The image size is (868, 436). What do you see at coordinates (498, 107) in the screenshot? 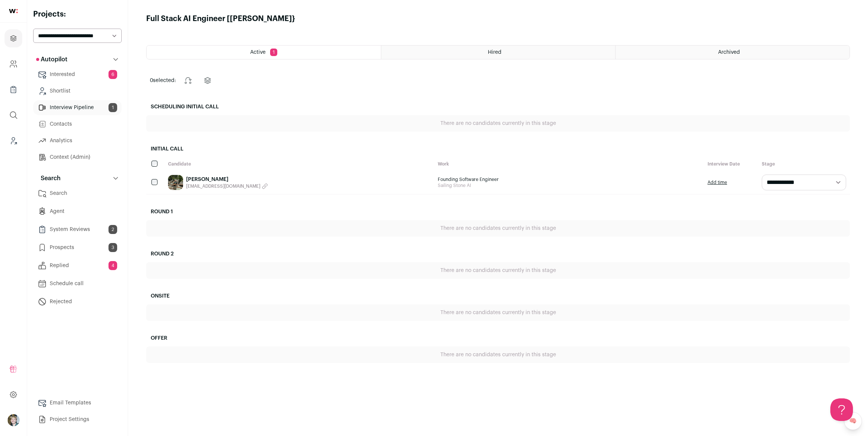
I see `h2: Scheduling Initial Call` at bounding box center [498, 107].